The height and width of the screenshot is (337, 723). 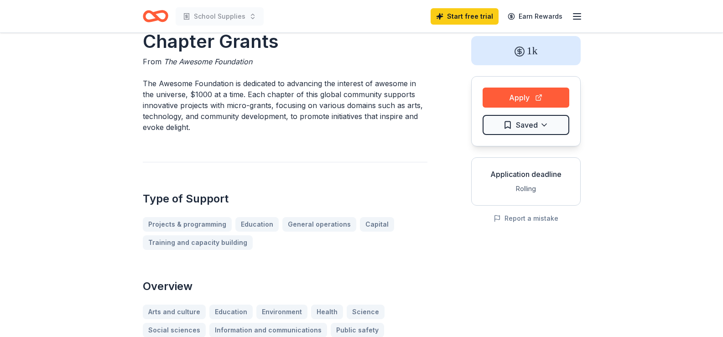 What do you see at coordinates (187, 225) in the screenshot?
I see `a: Projects & programming` at bounding box center [187, 225].